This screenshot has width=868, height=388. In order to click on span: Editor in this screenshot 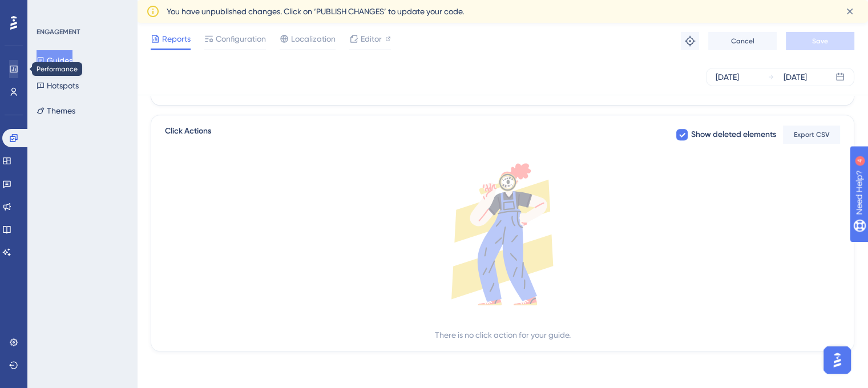, I will do `click(371, 39)`.